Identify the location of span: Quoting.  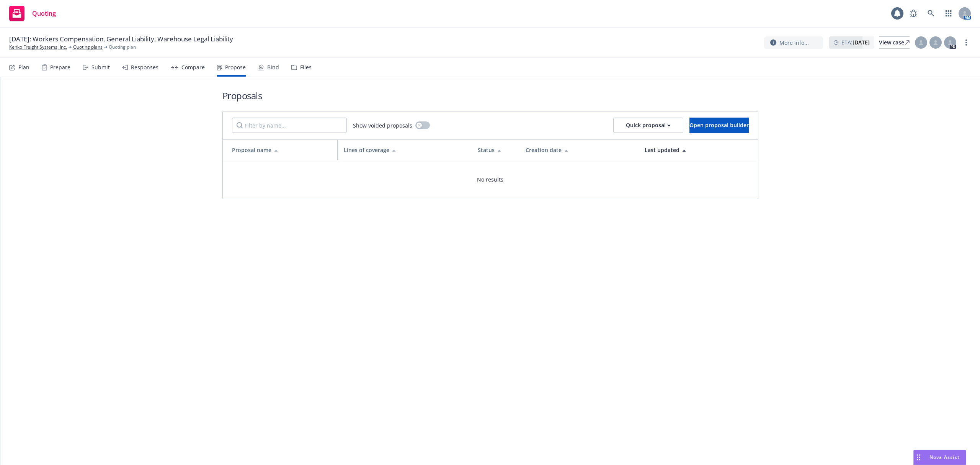
(44, 14).